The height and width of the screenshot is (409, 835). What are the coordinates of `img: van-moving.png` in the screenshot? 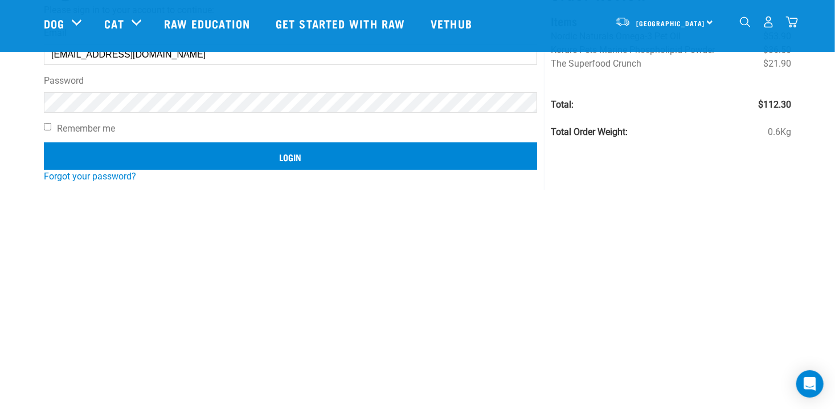 It's located at (622, 22).